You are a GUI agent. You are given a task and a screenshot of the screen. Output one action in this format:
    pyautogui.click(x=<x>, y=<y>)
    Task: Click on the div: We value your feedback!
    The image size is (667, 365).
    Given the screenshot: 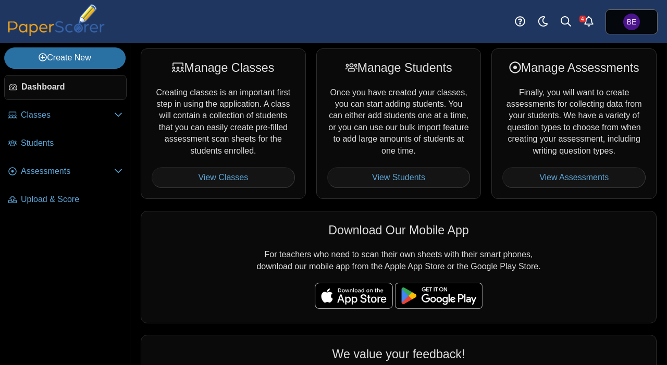 What is the action you would take?
    pyautogui.click(x=399, y=355)
    